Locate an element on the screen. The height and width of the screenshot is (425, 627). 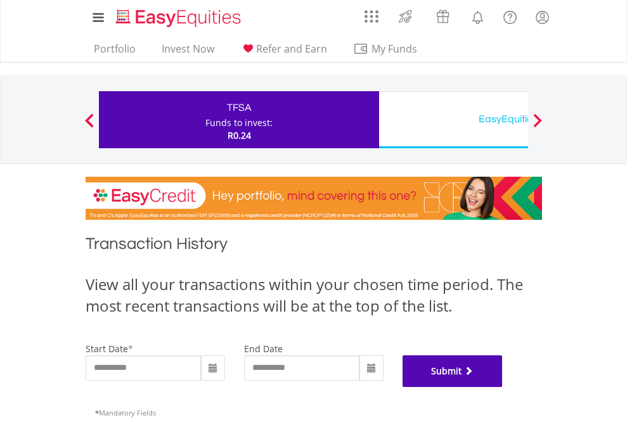
span: Refer and Earn is located at coordinates (292, 49).